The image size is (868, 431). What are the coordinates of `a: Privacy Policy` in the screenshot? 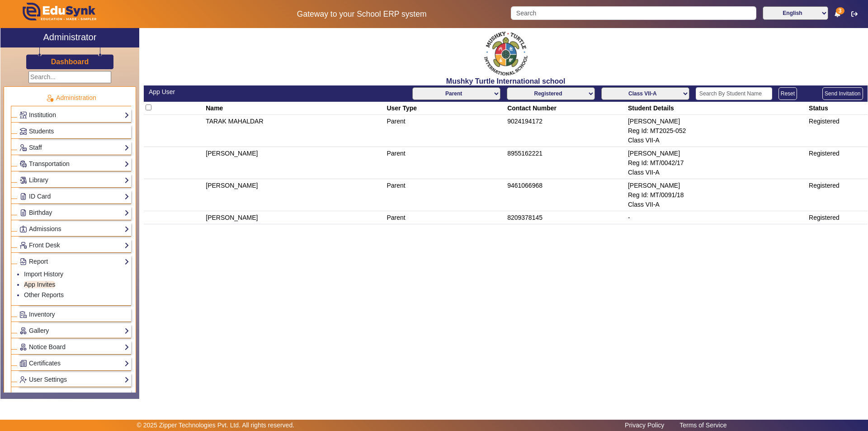 It's located at (644, 425).